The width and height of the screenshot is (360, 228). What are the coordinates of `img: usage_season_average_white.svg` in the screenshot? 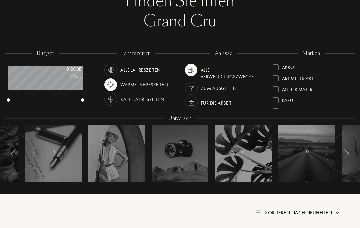 It's located at (111, 70).